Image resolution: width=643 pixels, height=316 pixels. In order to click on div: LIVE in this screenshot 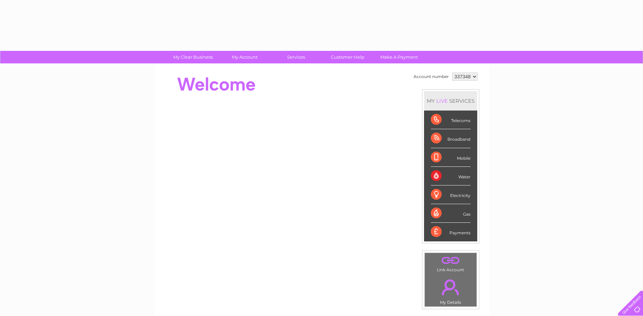, I will do `click(442, 101)`.